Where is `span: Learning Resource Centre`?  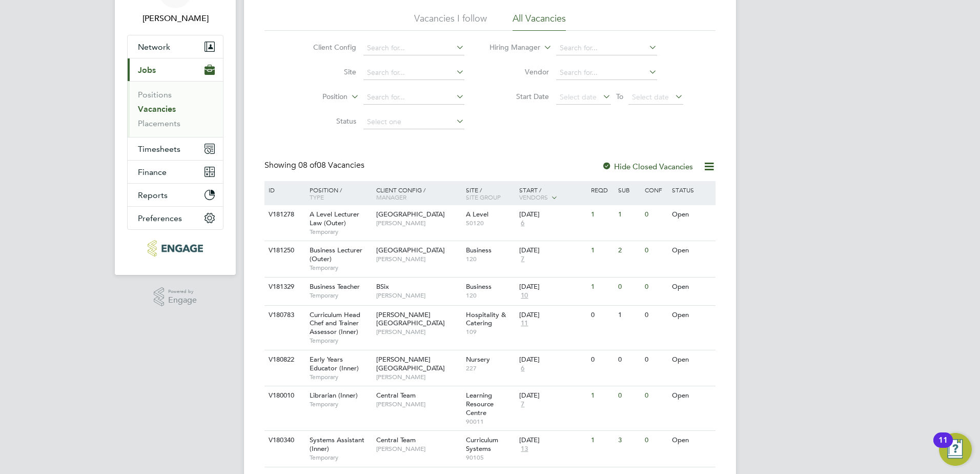
span: Learning Resource Centre is located at coordinates (479, 404).